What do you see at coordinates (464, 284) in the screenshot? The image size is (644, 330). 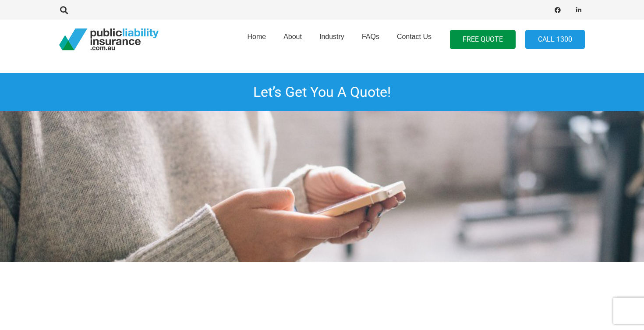 I see `img: protecsure` at bounding box center [464, 284].